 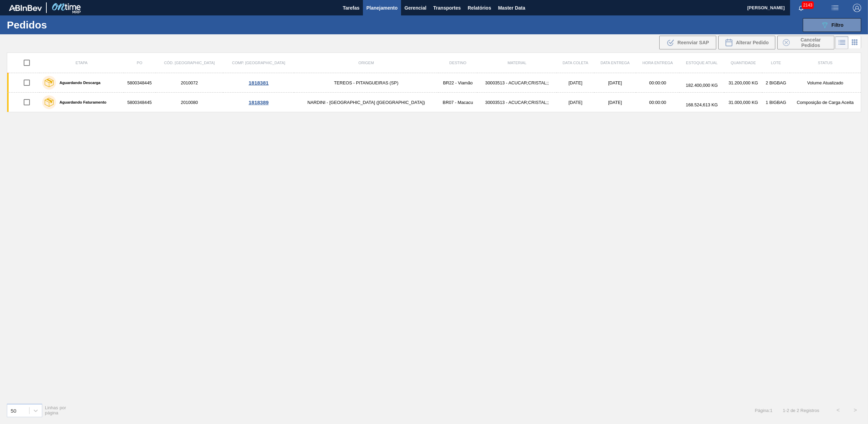 What do you see at coordinates (825, 63) in the screenshot?
I see `span: Status` at bounding box center [825, 63].